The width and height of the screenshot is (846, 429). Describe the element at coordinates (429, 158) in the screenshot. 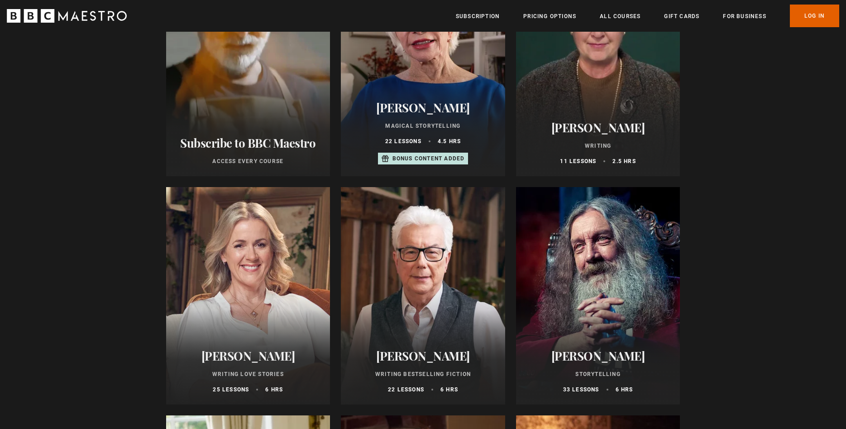

I see `p: Bonus content added` at that location.